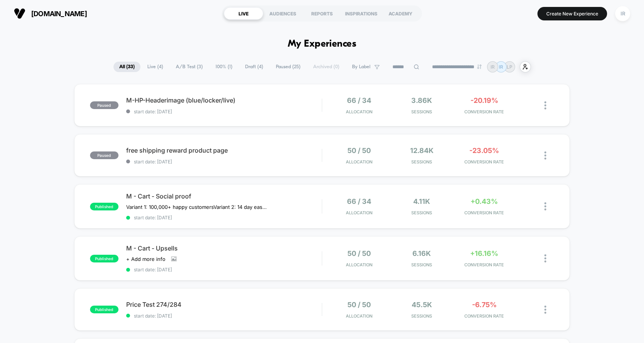 The height and width of the screenshot is (343, 644). What do you see at coordinates (155, 66) in the screenshot?
I see `span: Live ( 4 )` at bounding box center [155, 66].